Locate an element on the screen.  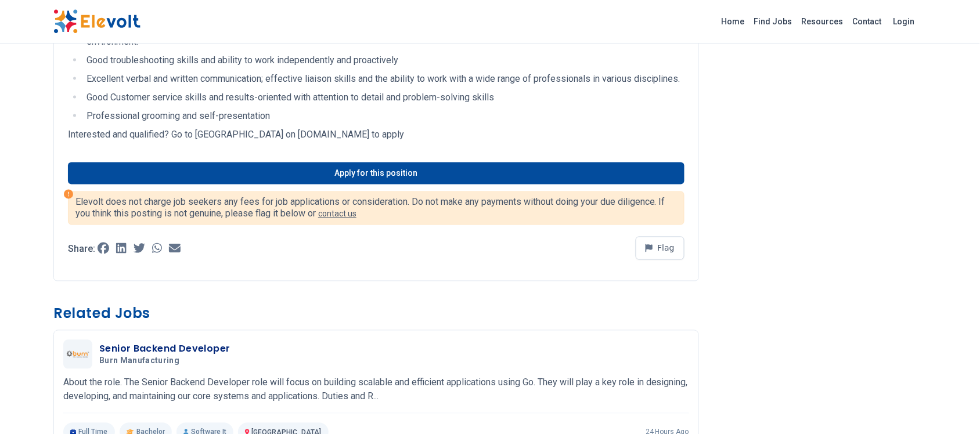
p: Elevolt does not charge job seekers any fees for job applications or consideration. Do not make a... is located at coordinates (376, 208).